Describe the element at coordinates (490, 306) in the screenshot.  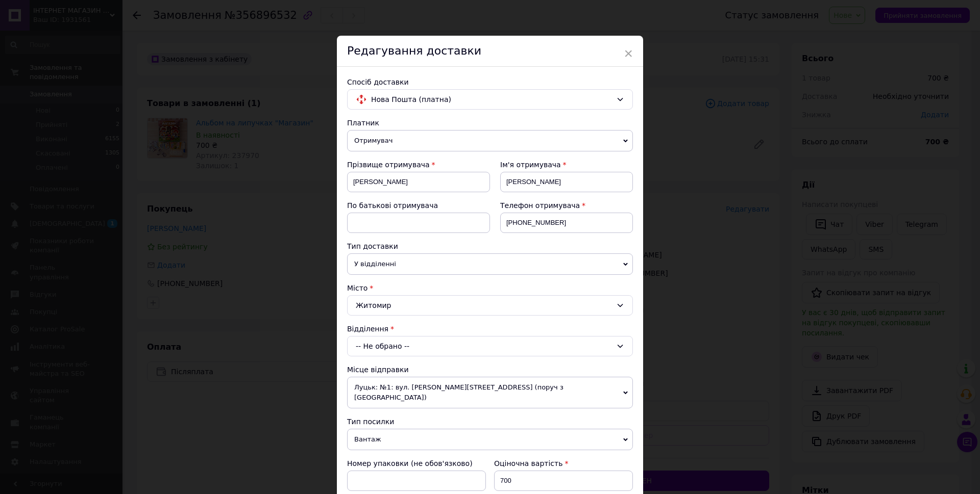
I see `div: Житомир` at that location.